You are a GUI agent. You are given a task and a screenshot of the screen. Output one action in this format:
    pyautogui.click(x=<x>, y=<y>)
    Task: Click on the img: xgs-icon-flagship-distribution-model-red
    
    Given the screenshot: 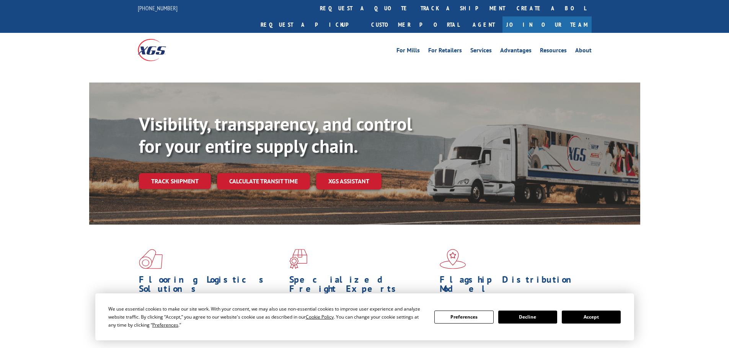 What is the action you would take?
    pyautogui.click(x=452, y=259)
    